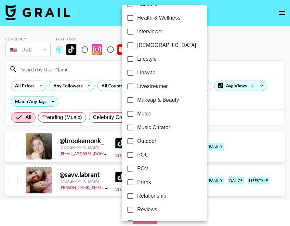 The height and width of the screenshot is (226, 290). I want to click on span: Prank, so click(144, 182).